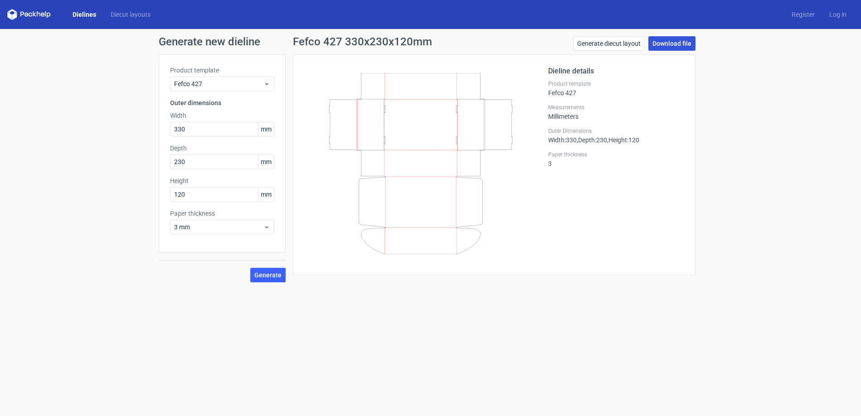  Describe the element at coordinates (592, 140) in the screenshot. I see `span: , Depth : 230` at that location.